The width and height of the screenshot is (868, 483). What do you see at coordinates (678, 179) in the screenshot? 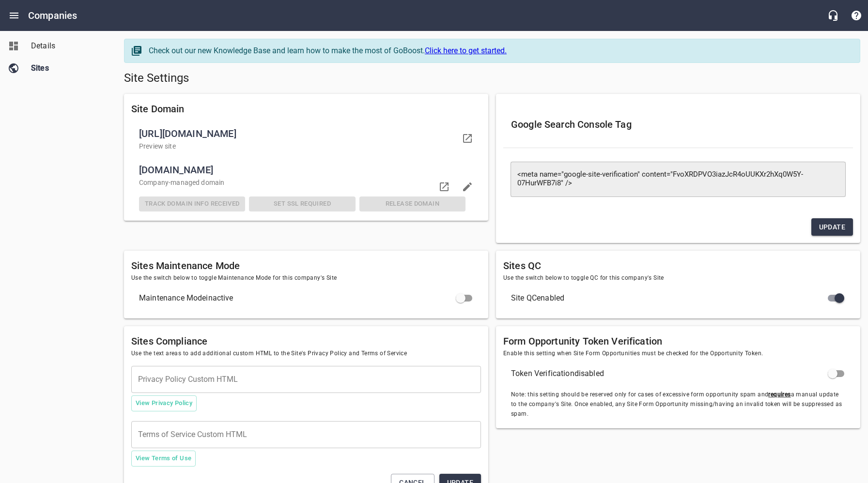
I see `textarea: <meta name="google-site-verification" content="FvoXRDPVO3iazJcR4oUUKXr2hXq0W5Y-07HurWFB7i8" />` at bounding box center [678, 179].